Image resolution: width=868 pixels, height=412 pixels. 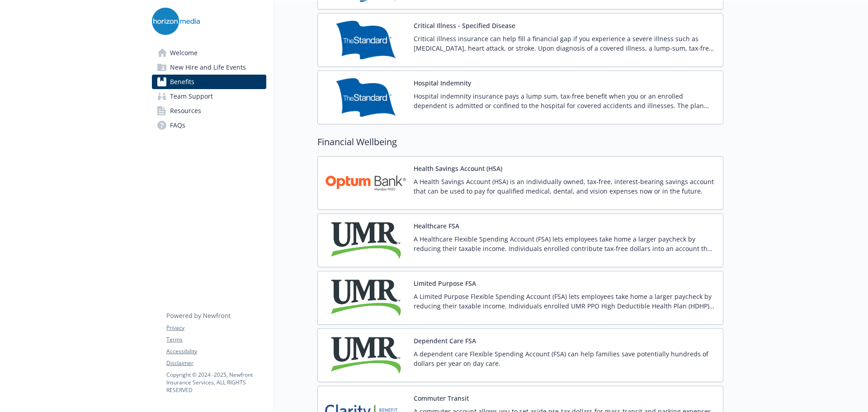 What do you see at coordinates (458, 168) in the screenshot?
I see `button: Health Savings Account (HSA)` at bounding box center [458, 168].